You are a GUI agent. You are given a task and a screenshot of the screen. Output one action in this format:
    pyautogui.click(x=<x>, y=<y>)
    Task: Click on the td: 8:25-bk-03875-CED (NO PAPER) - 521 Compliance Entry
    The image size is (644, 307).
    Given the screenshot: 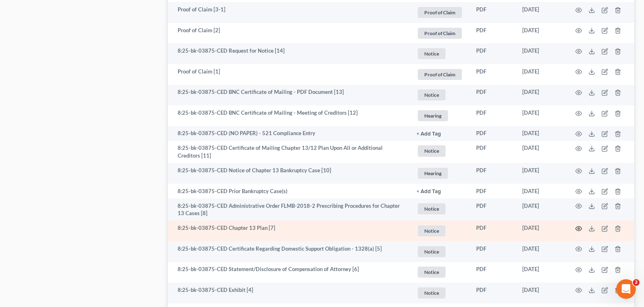 What is the action you would take?
    pyautogui.click(x=289, y=134)
    